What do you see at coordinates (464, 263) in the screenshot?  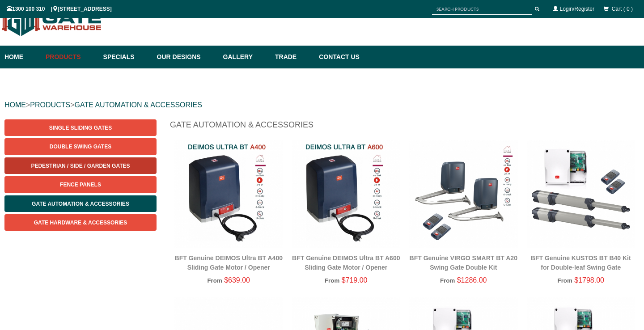 I see `a: BFT Genuine VIRGO SMART BT A20 Swing Gate Double Kit` at bounding box center [464, 263].